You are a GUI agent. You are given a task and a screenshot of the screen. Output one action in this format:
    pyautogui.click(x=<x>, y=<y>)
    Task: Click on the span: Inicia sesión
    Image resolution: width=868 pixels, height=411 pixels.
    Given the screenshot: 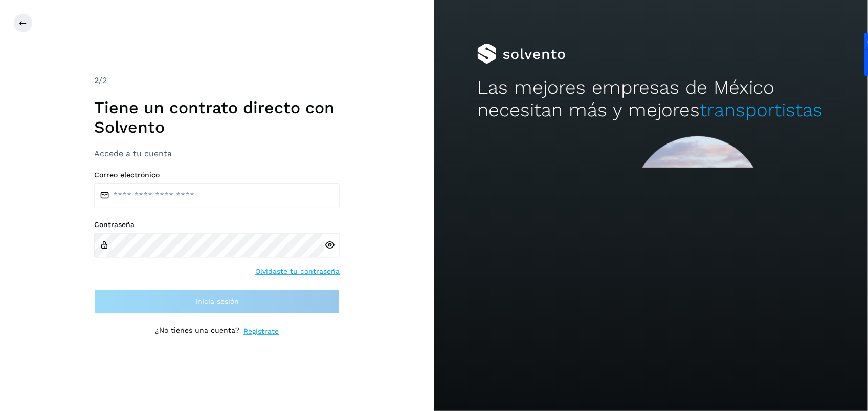 What is the action you would take?
    pyautogui.click(x=217, y=301)
    